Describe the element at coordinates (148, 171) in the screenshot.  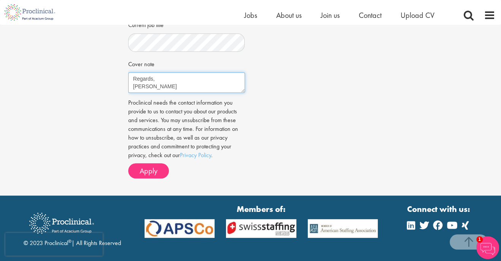
I see `span: Apply` at that location.